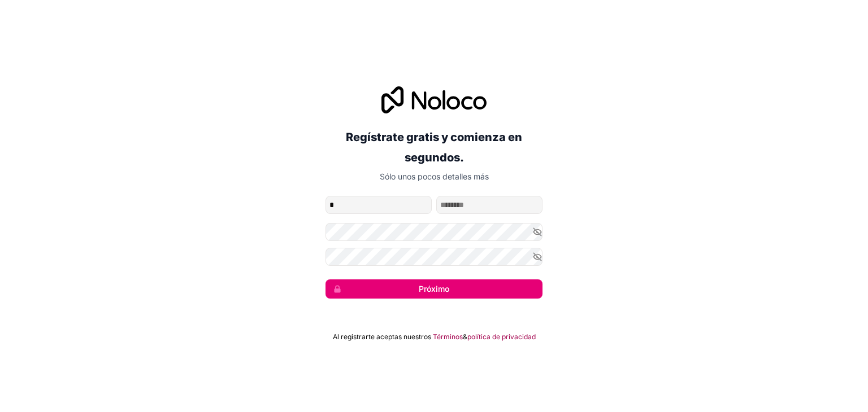 This screenshot has height=412, width=868. Describe the element at coordinates (434, 257) in the screenshot. I see `input: Confirmar Contraseña` at that location.